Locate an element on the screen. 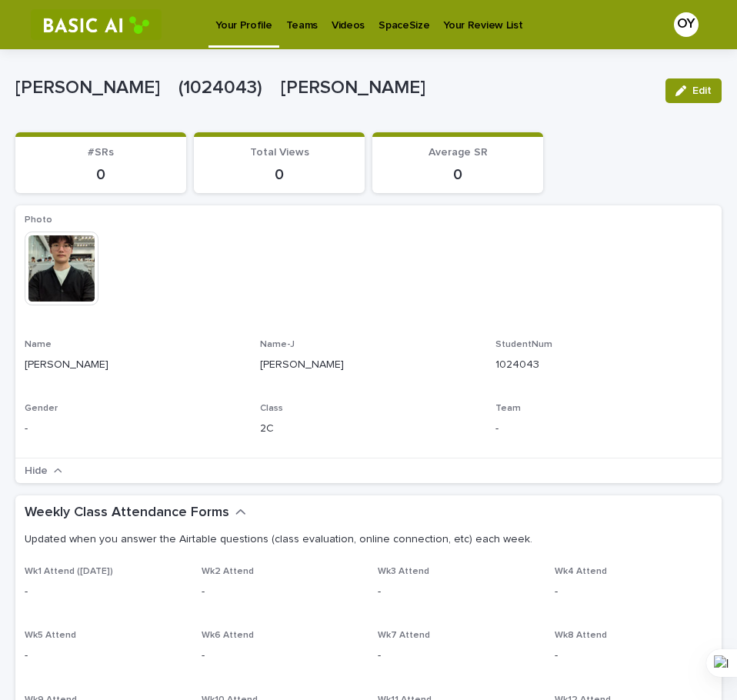  span: Edit is located at coordinates (702, 91).